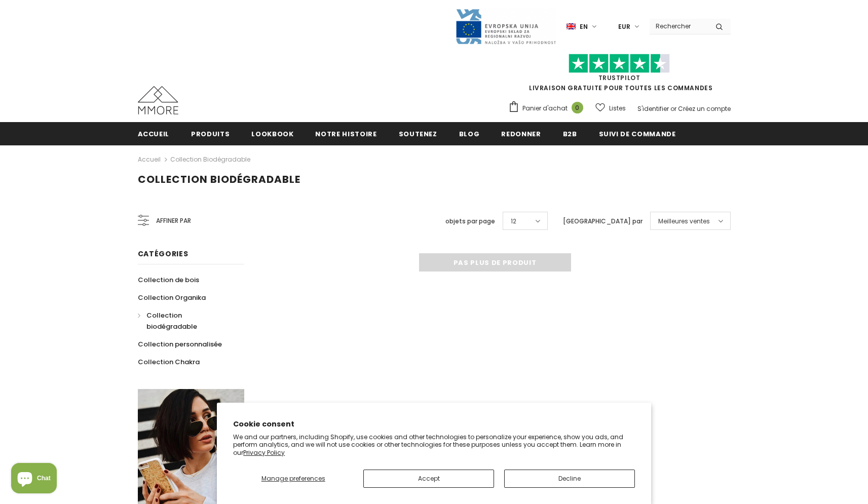 The height and width of the screenshot is (504, 868). What do you see at coordinates (172, 297) in the screenshot?
I see `span: Collection Organika` at bounding box center [172, 297].